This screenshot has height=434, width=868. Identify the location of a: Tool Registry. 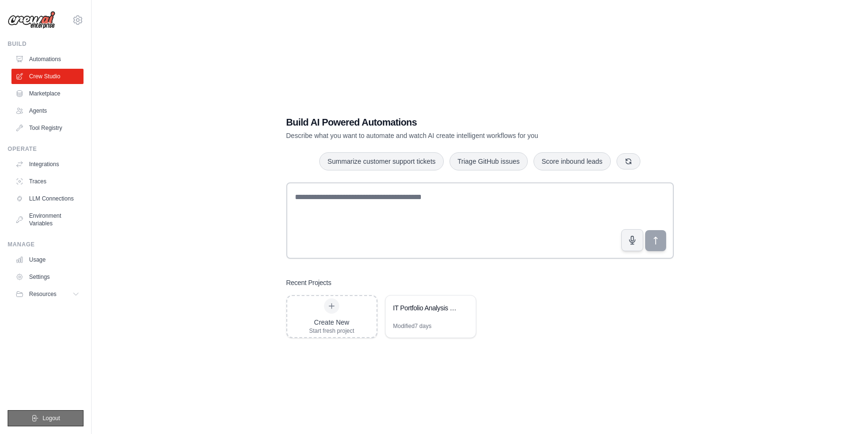
(48, 128).